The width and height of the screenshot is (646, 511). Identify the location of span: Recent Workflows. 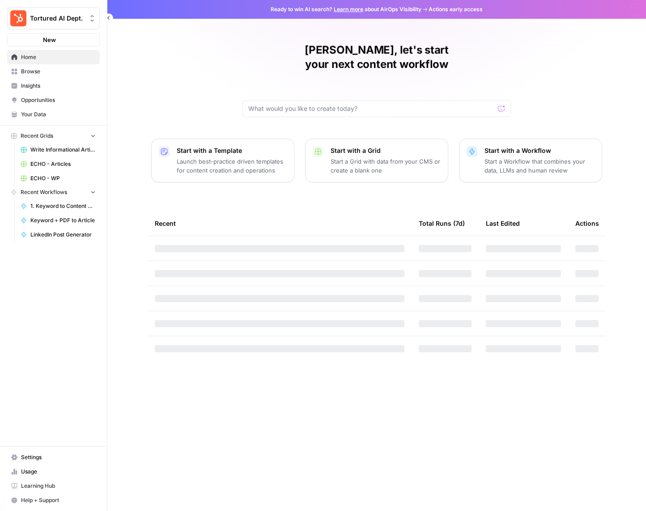
(44, 192).